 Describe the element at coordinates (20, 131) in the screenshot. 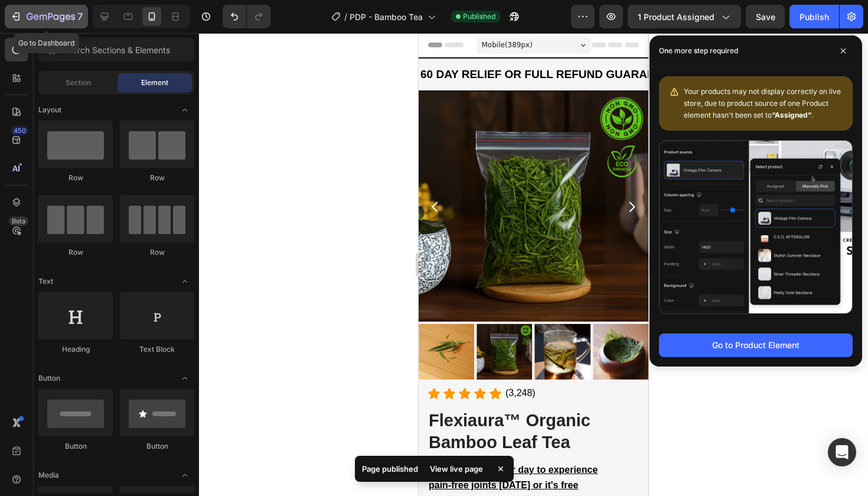

I see `div: 450` at that location.